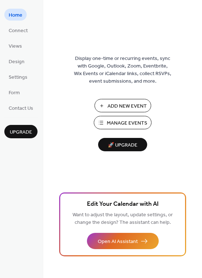 Image resolution: width=202 pixels, height=278 pixels. I want to click on span: Design, so click(17, 62).